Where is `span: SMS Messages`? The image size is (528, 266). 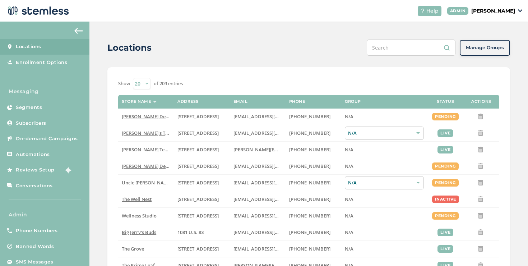 span: SMS Messages is located at coordinates (35, 262).